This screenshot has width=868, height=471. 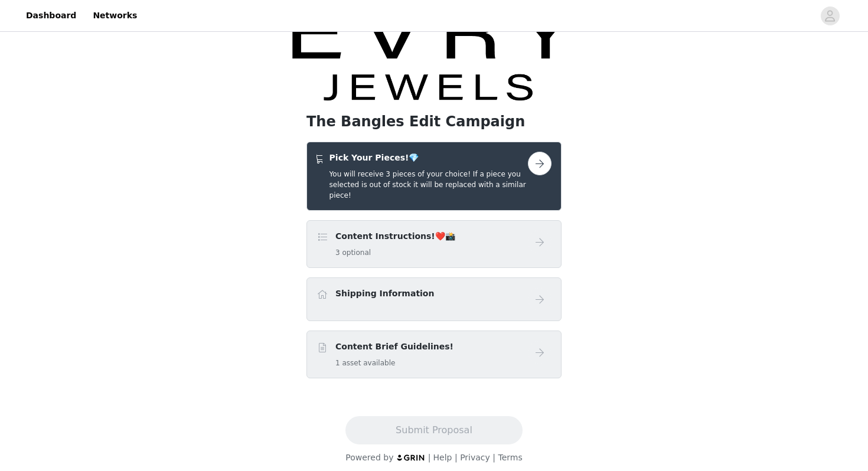 What do you see at coordinates (369, 457) in the screenshot?
I see `span: Powered by` at bounding box center [369, 457].